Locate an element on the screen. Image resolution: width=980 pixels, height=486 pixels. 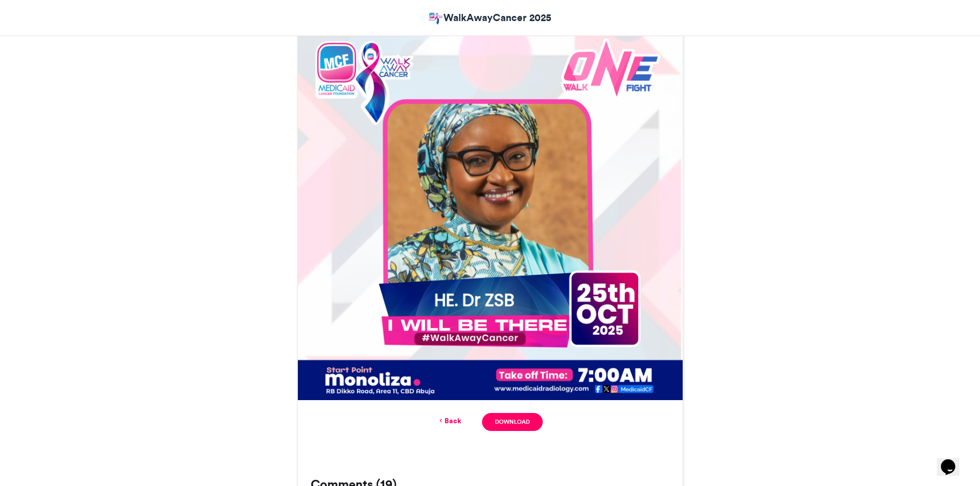
img: Adeleye Akapo is located at coordinates (435, 18).